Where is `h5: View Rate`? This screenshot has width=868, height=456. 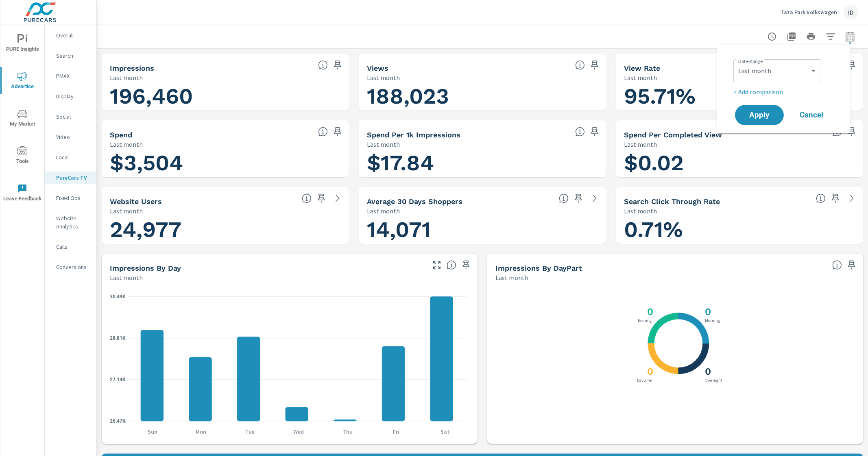 h5: View Rate is located at coordinates (642, 68).